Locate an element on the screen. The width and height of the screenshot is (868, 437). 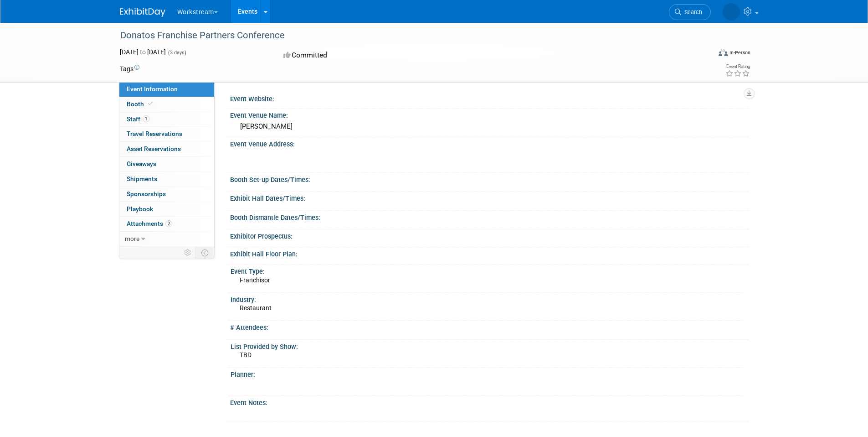
div: Donatos Franchise Partners Conference is located at coordinates (407, 36).